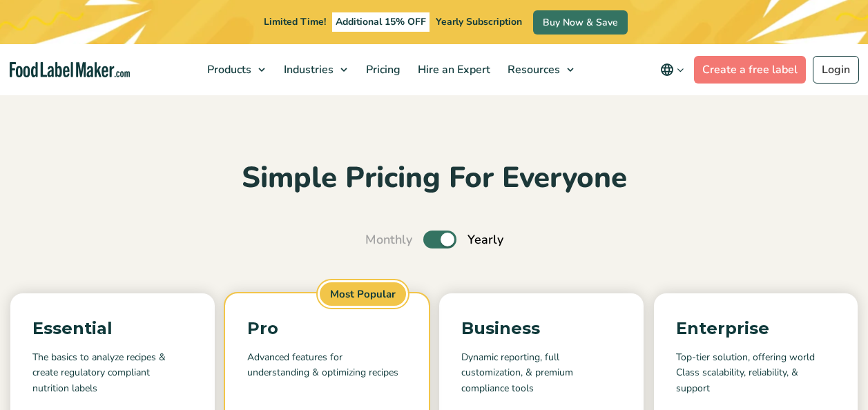 This screenshot has height=410, width=868. I want to click on span: Monthly, so click(389, 240).